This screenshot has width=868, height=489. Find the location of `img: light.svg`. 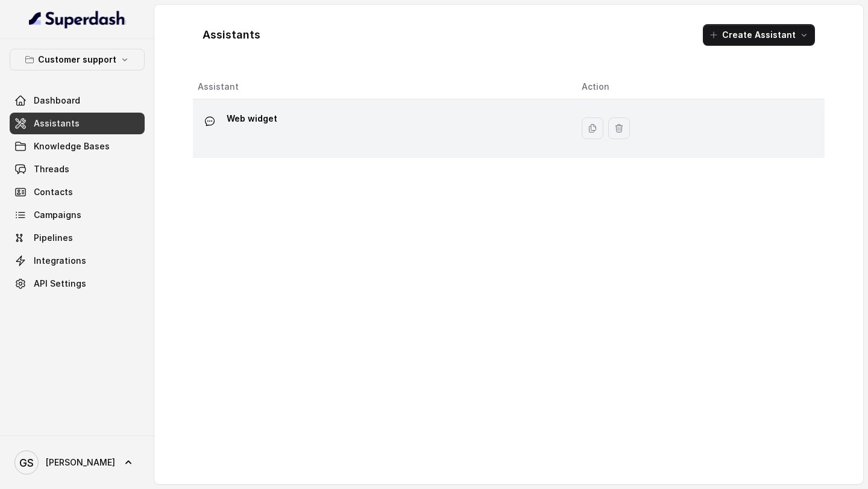

img: light.svg is located at coordinates (77, 19).